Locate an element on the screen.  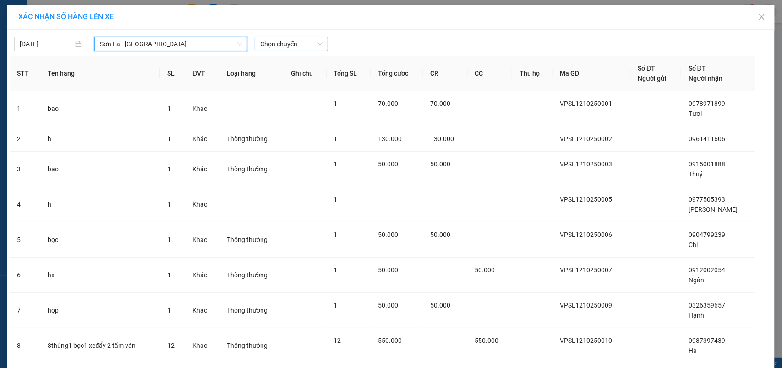
td: 8thùng1 bọc1 xeđẩy 2 tấm ván is located at coordinates (100, 345).